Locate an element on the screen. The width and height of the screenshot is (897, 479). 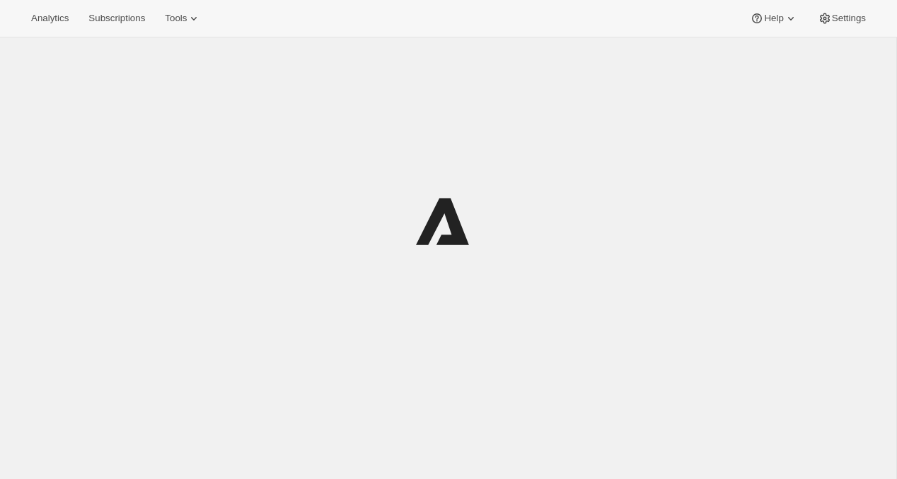
button: Subscriptions is located at coordinates (117, 18).